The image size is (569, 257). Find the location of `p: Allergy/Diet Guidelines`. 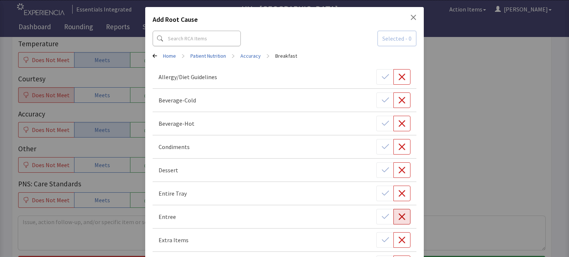

p: Allergy/Diet Guidelines is located at coordinates (188, 77).